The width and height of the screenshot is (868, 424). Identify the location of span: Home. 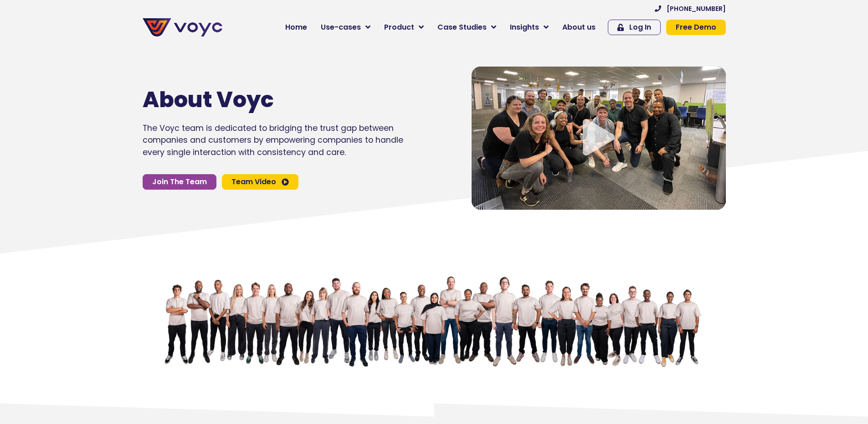
(296, 27).